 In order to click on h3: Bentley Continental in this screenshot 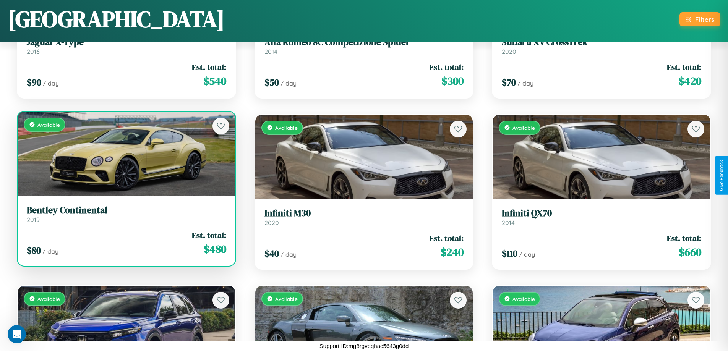, I will do `click(127, 210)`.